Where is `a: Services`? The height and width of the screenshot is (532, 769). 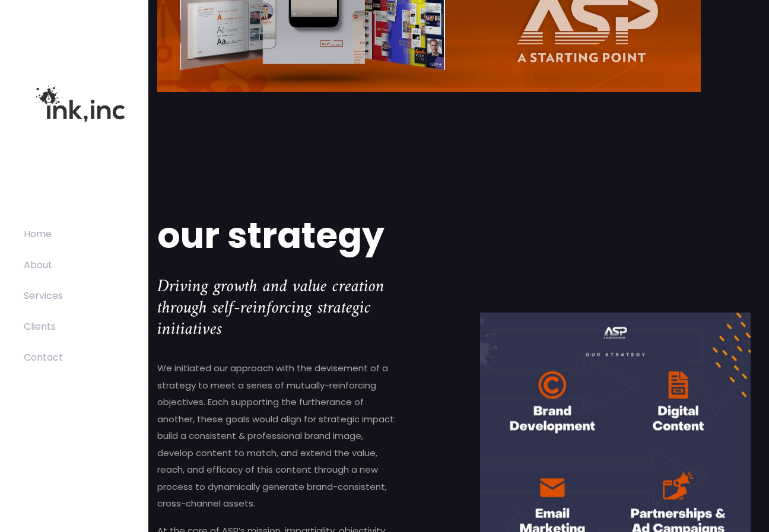
a: Services is located at coordinates (83, 296).